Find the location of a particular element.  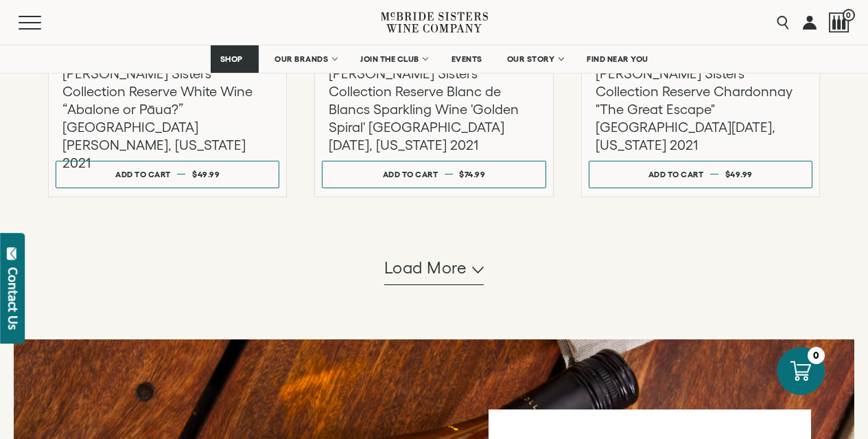

button: Mobile Menu Trigger is located at coordinates (43, 22).